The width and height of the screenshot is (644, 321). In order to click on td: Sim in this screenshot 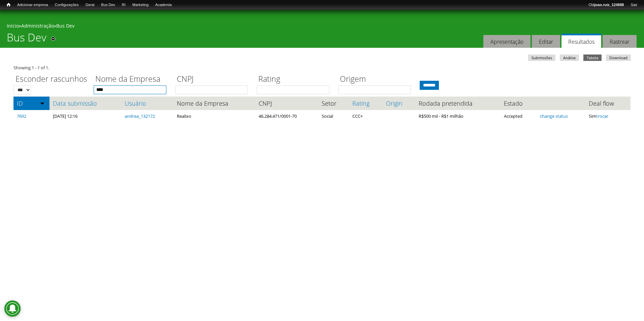, I will do `click(608, 116)`.